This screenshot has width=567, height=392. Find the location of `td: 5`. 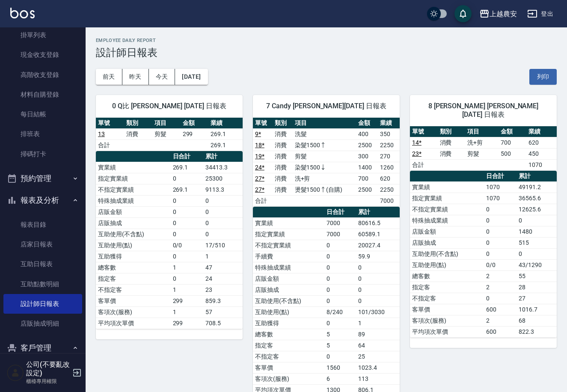

td: 5 is located at coordinates (340, 334).